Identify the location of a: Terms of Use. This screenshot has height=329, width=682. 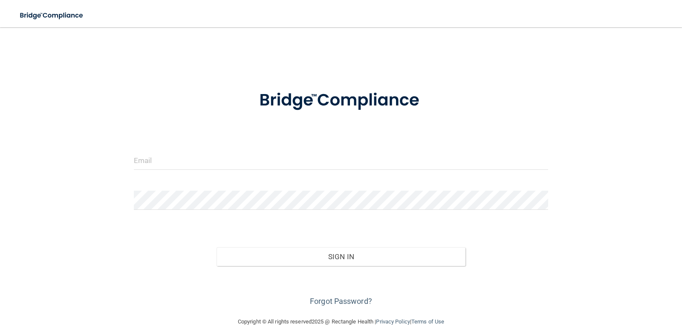
(427, 322).